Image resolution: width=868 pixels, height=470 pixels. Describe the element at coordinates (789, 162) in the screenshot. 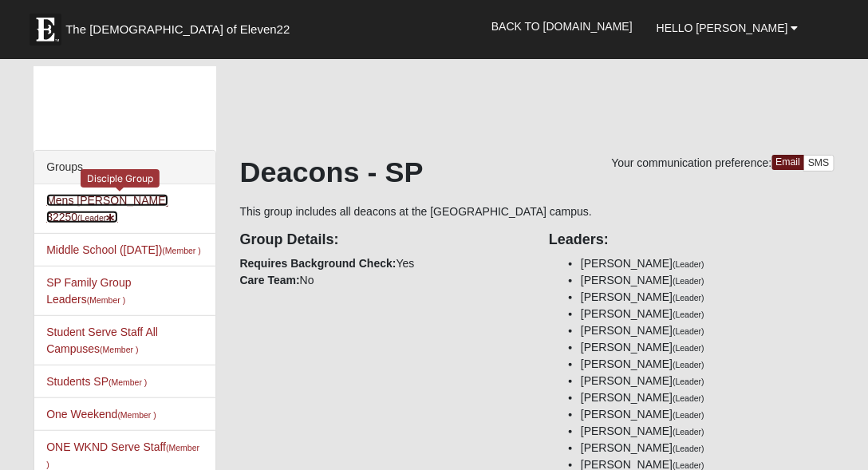

I see `a: Email` at that location.